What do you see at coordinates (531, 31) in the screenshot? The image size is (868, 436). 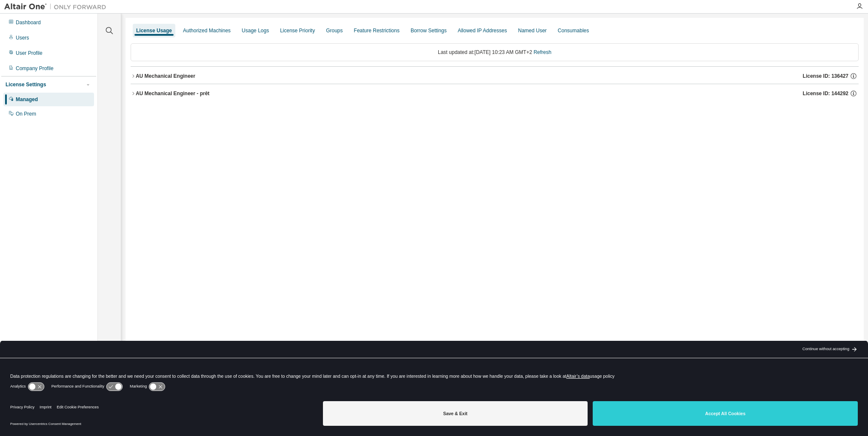 I see `div: Named User` at bounding box center [531, 31].